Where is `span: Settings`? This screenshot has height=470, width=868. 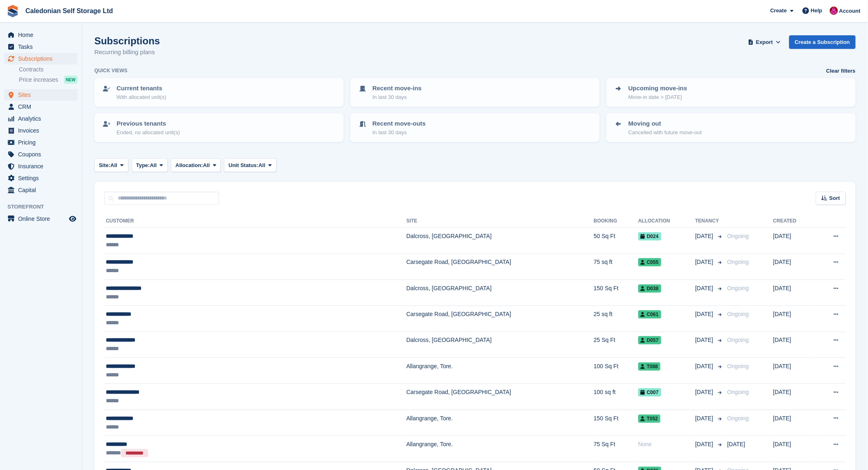
span: Settings is located at coordinates (43, 178).